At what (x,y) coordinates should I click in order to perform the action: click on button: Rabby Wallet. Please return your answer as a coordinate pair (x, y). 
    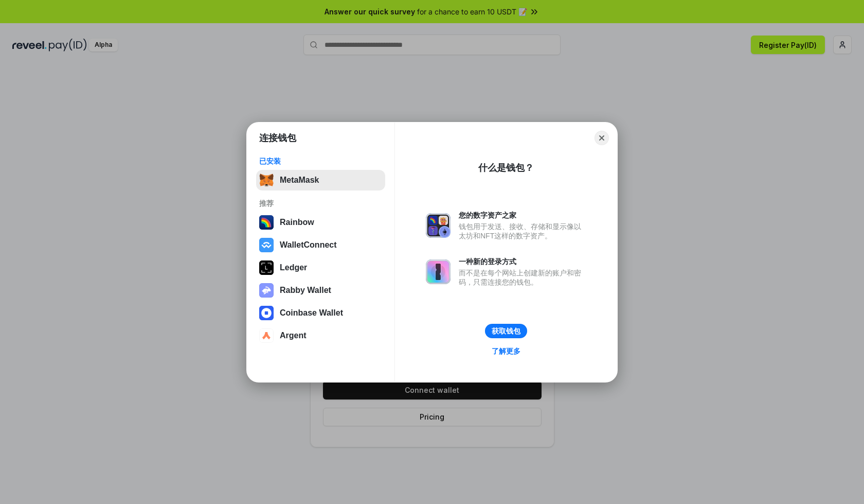
    Looking at the image, I should click on (320, 290).